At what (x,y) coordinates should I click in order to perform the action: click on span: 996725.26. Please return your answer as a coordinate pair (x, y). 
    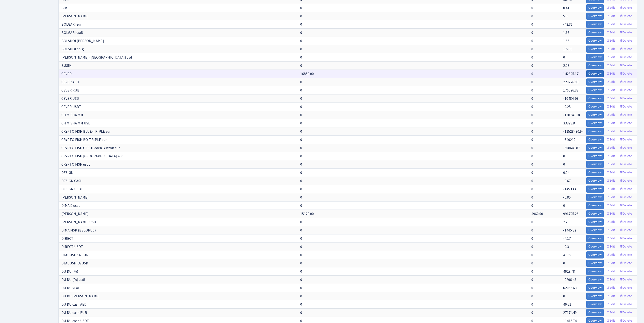
    Looking at the image, I should click on (570, 214).